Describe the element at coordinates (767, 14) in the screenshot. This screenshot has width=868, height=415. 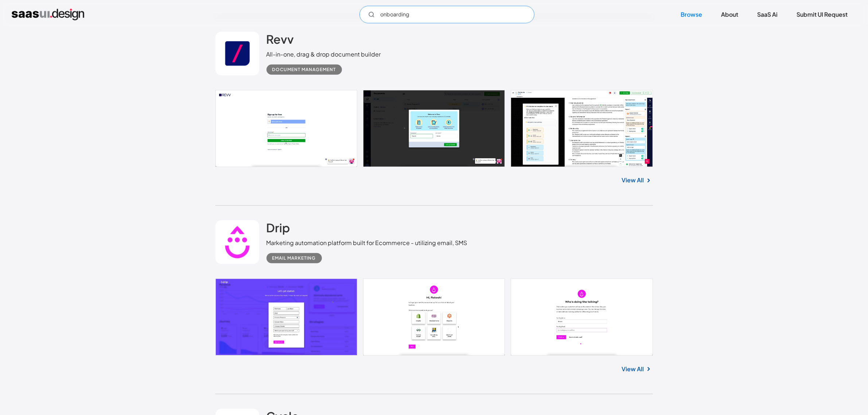
I see `a: SaaS Ai` at that location.